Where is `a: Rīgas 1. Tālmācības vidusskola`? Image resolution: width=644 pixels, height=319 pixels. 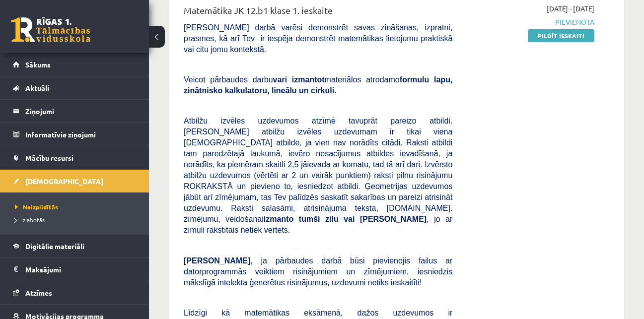
a: Rīgas 1. Tālmācības vidusskola is located at coordinates (51, 30).